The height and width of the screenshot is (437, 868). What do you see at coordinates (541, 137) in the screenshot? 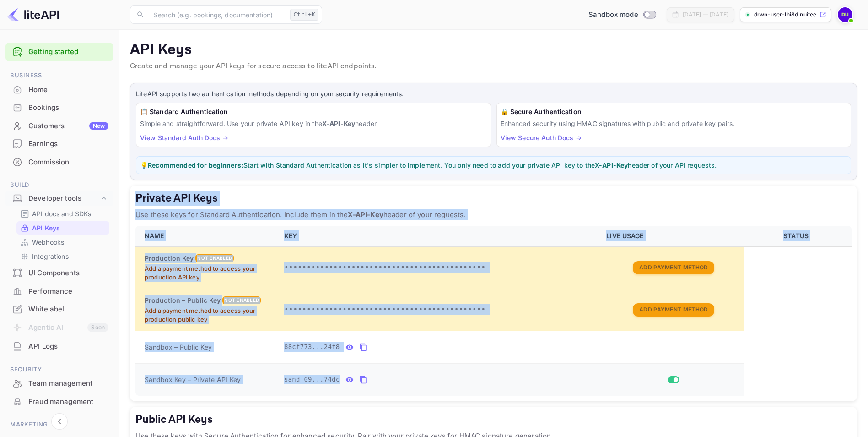
I see `a: View Secure Auth Docs →` at bounding box center [541, 137].